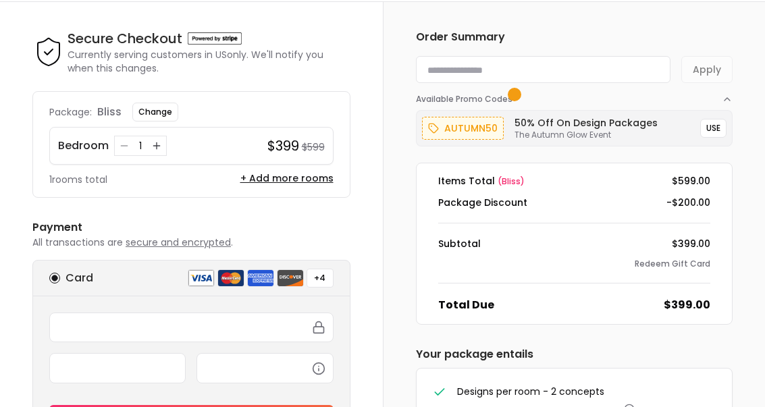 The image size is (765, 407). What do you see at coordinates (586, 123) in the screenshot?
I see `h6: 50% Off on Design Packages` at bounding box center [586, 123].